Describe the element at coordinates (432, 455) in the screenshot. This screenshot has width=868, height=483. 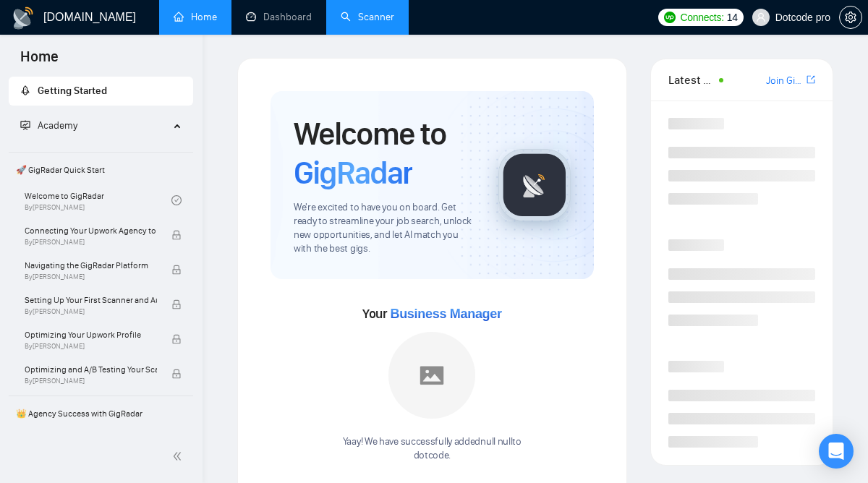
I see `p: dotcode .` at that location.